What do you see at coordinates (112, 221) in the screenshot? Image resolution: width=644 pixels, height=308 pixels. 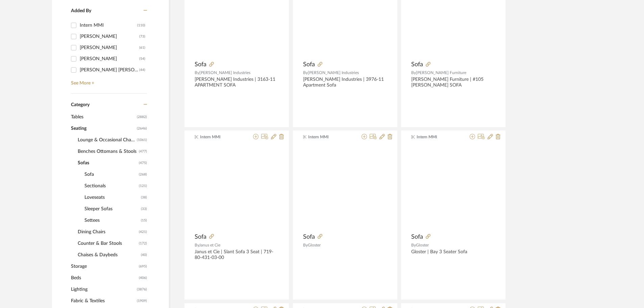 I see `span: Settees` at bounding box center [112, 221].